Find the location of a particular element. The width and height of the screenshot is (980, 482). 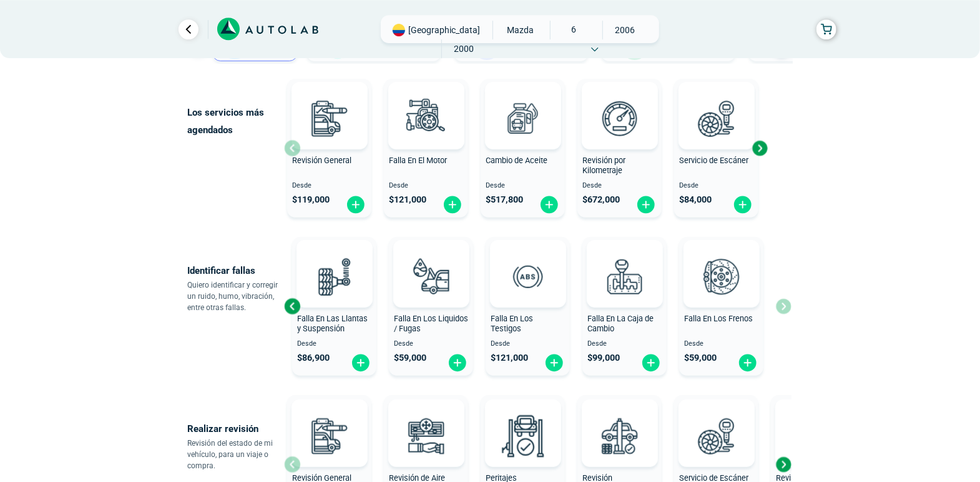

button: Cambio de Aceite Desde $517,800 is located at coordinates (522, 148).